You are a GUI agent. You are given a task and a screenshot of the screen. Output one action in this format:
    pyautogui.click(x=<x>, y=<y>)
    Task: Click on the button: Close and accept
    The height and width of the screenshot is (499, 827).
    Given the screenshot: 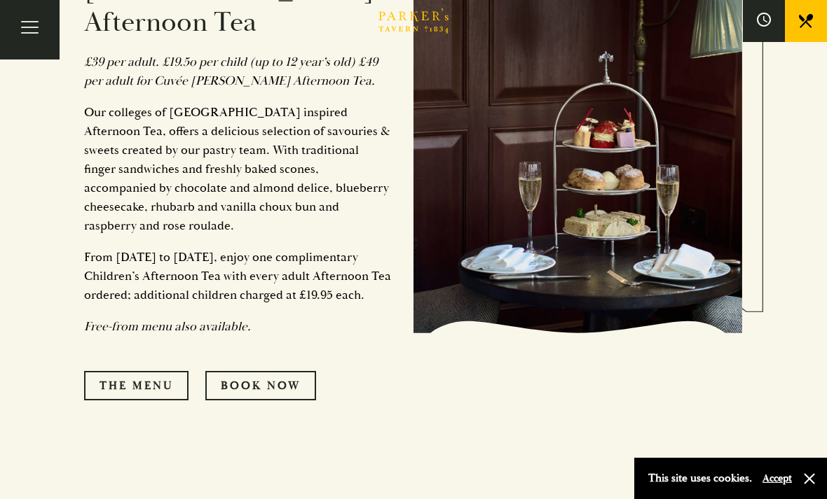 What is the action you would take?
    pyautogui.click(x=809, y=479)
    